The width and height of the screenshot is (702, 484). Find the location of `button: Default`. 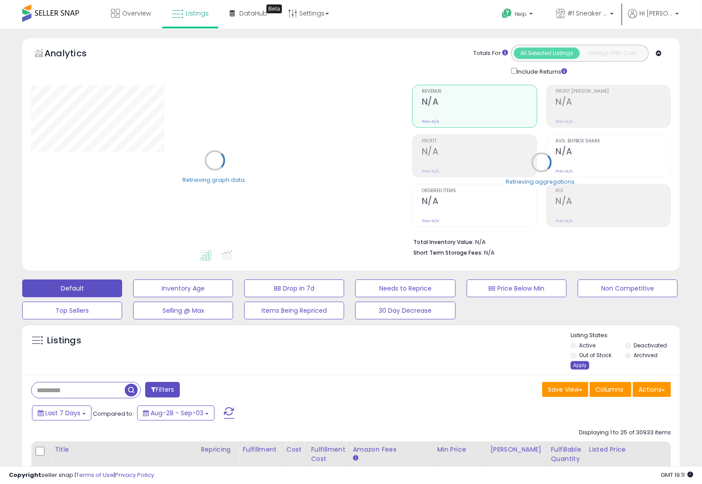

button: Default is located at coordinates (72, 288).